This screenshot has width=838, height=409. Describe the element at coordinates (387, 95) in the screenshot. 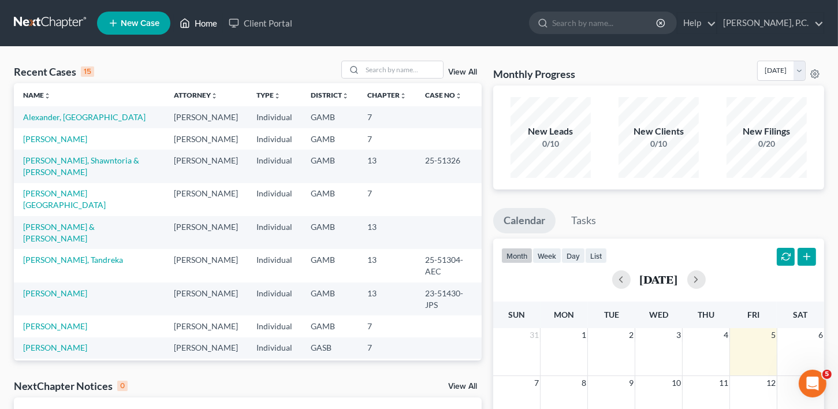

I see `a: Chapterunfold_more` at that location.